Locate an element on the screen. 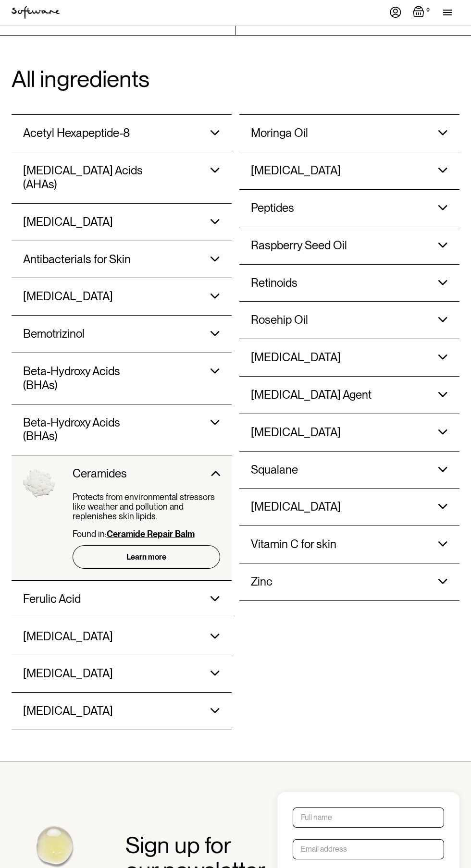 Image resolution: width=471 pixels, height=868 pixels. img: Software Logo is located at coordinates (35, 13).